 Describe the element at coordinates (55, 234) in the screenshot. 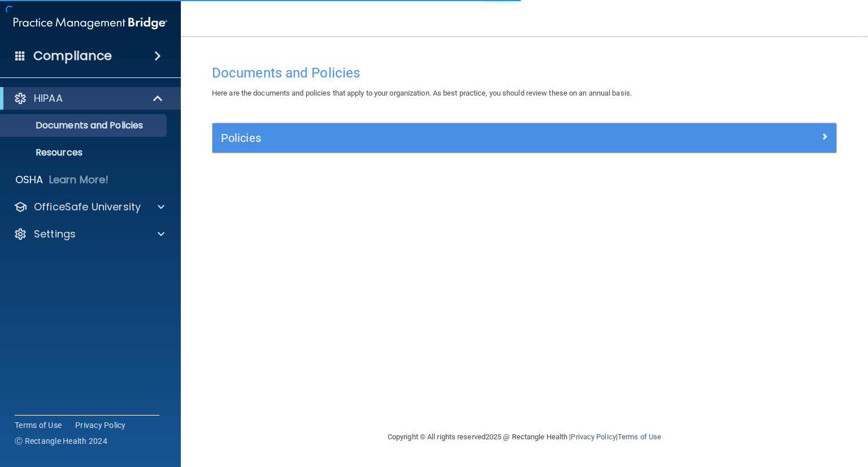

I see `p: Settings` at that location.